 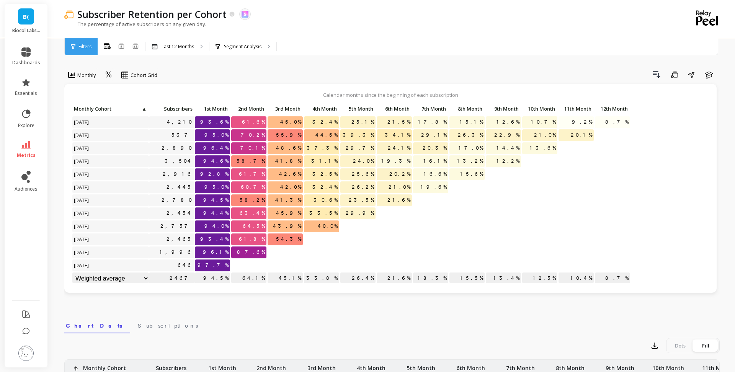 I want to click on span: 94.6%, so click(x=216, y=161).